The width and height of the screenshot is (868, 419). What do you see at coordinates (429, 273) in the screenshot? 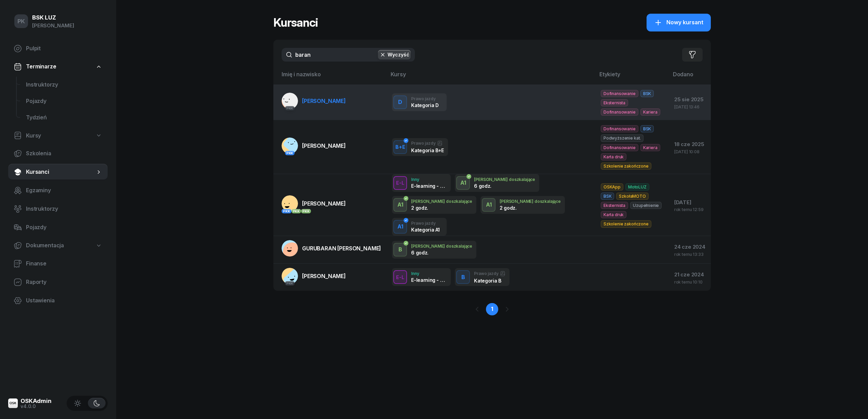
I see `div: Inny` at bounding box center [429, 273].